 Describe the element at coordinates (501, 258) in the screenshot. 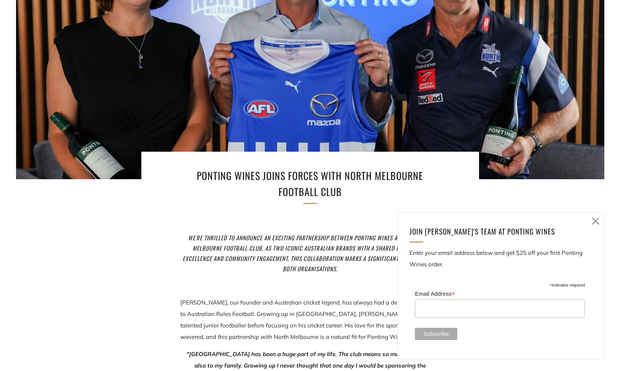

I see `p: Enter your email address below and get $25 off your first Ponting Wines order.` at that location.